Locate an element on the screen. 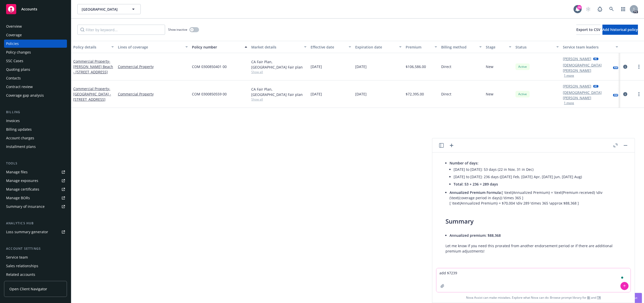 This screenshot has height=303, width=644. div: Installment plans is located at coordinates (21, 147).